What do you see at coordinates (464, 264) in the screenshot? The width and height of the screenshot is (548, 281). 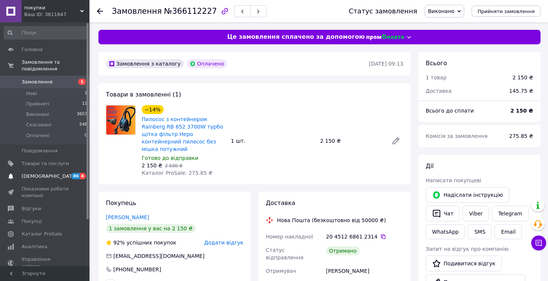 I see `a: Подивитися відгук` at bounding box center [464, 264].